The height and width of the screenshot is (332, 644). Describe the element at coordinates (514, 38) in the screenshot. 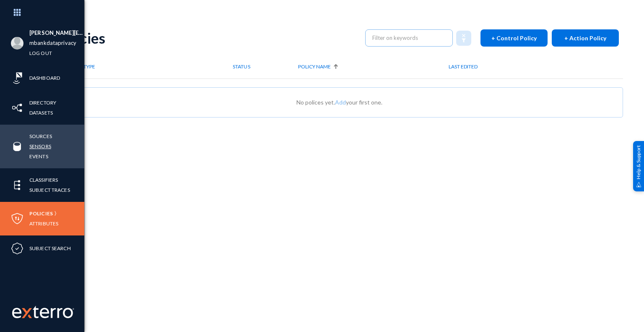

I see `span: + Control Policy` at that location.